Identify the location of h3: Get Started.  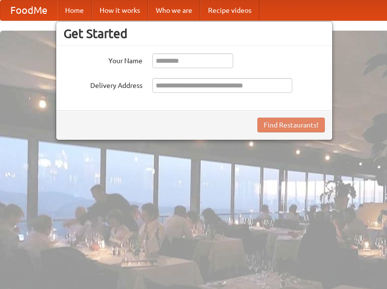
(194, 34).